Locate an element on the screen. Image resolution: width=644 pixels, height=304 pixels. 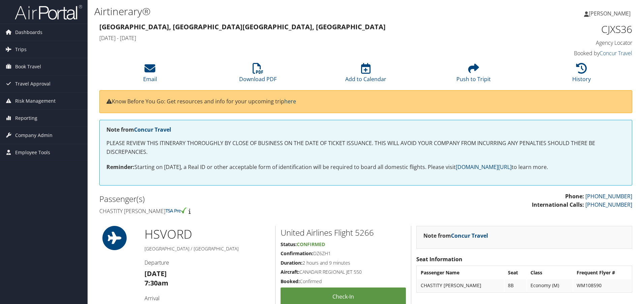
span: Dashboards is located at coordinates (29, 32).